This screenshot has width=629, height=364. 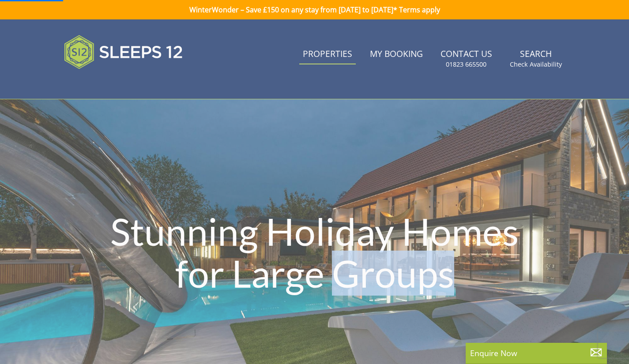 What do you see at coordinates (536, 353) in the screenshot?
I see `p: Enquire Now` at bounding box center [536, 353].